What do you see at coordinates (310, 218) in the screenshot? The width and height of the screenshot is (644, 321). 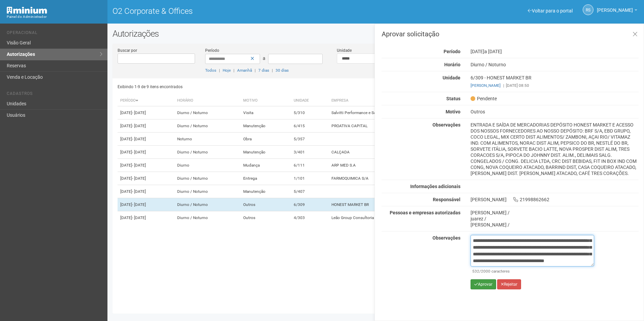 I see `td: 4/303` at bounding box center [310, 218].